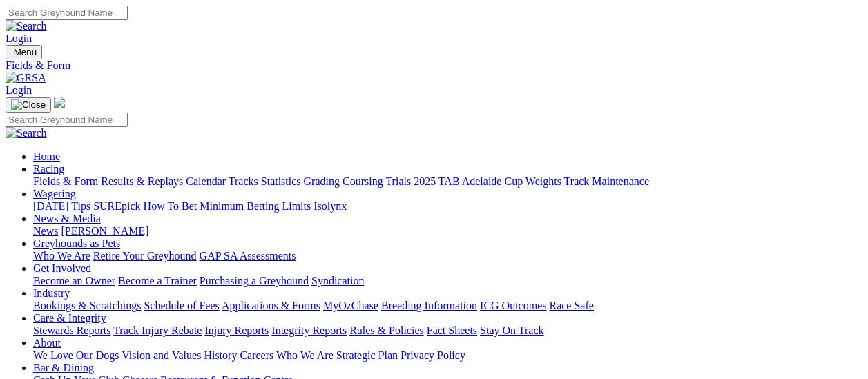  Describe the element at coordinates (236, 330) in the screenshot. I see `a: Injury Reports` at that location.